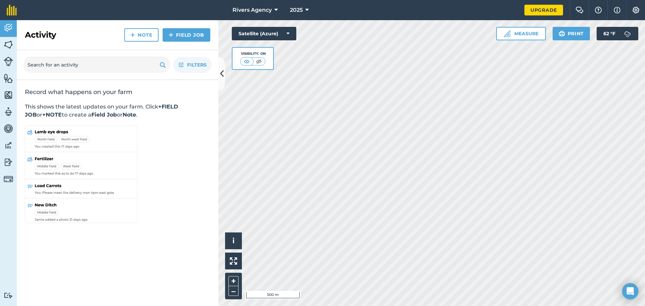 This screenshot has width=645, height=306. Describe the element at coordinates (129, 115) in the screenshot. I see `strong: Note` at that location.